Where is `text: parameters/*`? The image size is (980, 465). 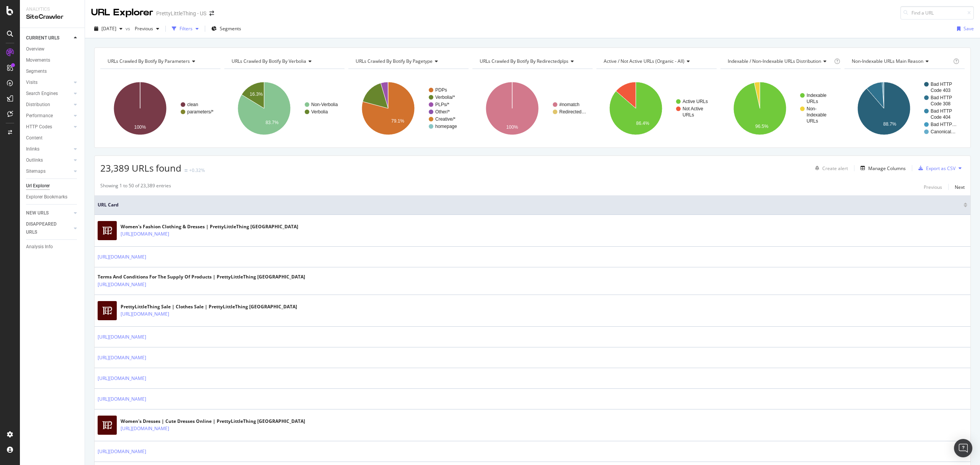 text: parameters/* is located at coordinates (200, 112).